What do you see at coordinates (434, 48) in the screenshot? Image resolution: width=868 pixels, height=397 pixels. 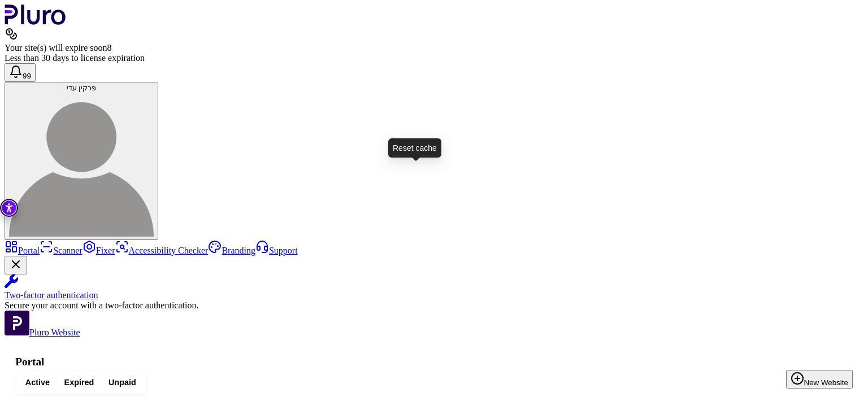 I see `div: Your site(s) will expire soon` at bounding box center [434, 48].